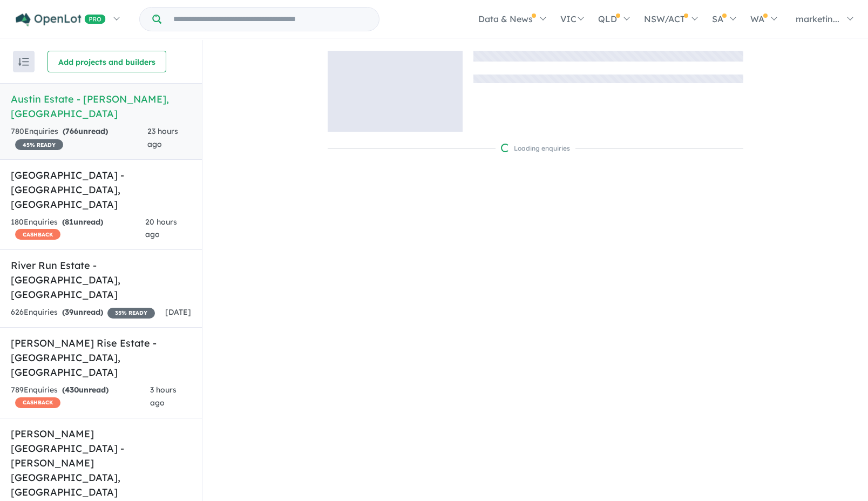  Describe the element at coordinates (39, 144) in the screenshot. I see `span: 45 % READY` at that location.